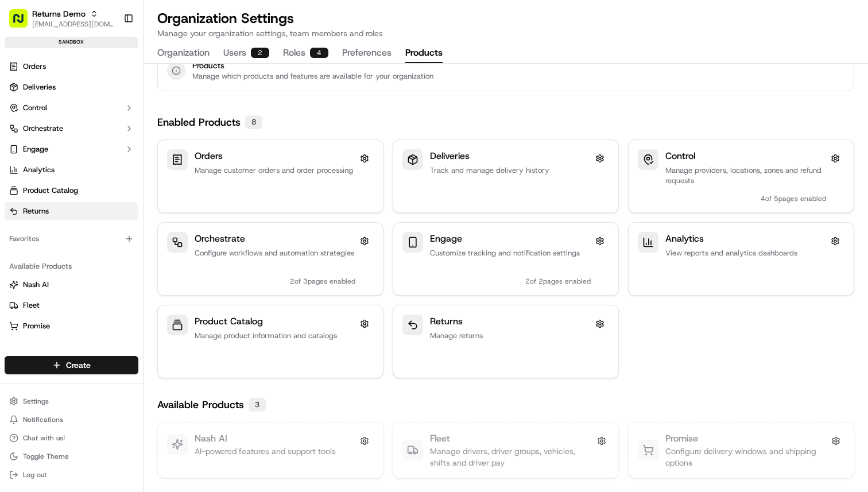 The height and width of the screenshot is (492, 868). What do you see at coordinates (446, 321) in the screenshot?
I see `h3: Returns` at bounding box center [446, 321].